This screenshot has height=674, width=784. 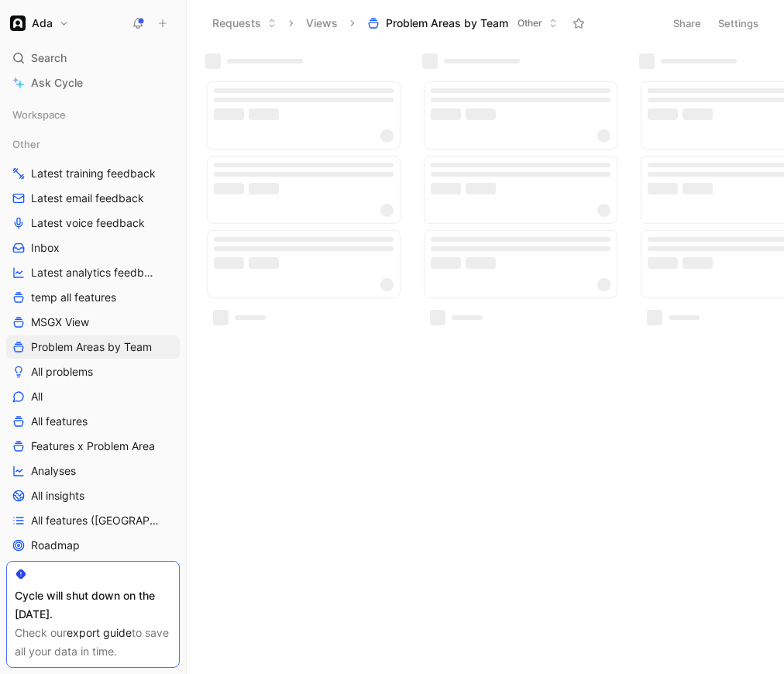 I want to click on span: Latest analytics feedback, so click(x=95, y=273).